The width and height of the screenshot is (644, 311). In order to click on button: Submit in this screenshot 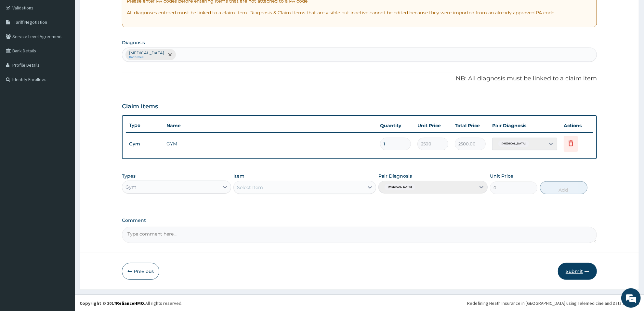, I will do `click(577, 271)`.